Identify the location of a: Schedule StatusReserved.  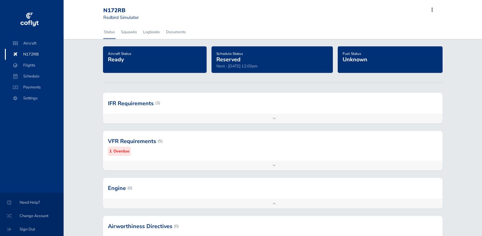
(229, 57).